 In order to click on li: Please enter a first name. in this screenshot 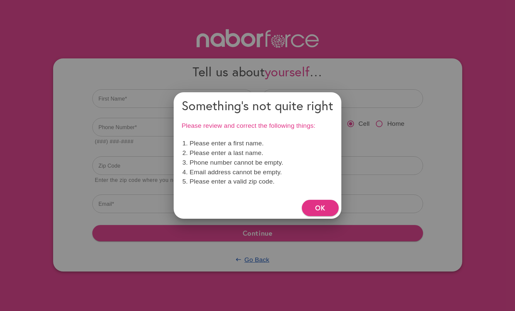, I will do `click(257, 143)`.